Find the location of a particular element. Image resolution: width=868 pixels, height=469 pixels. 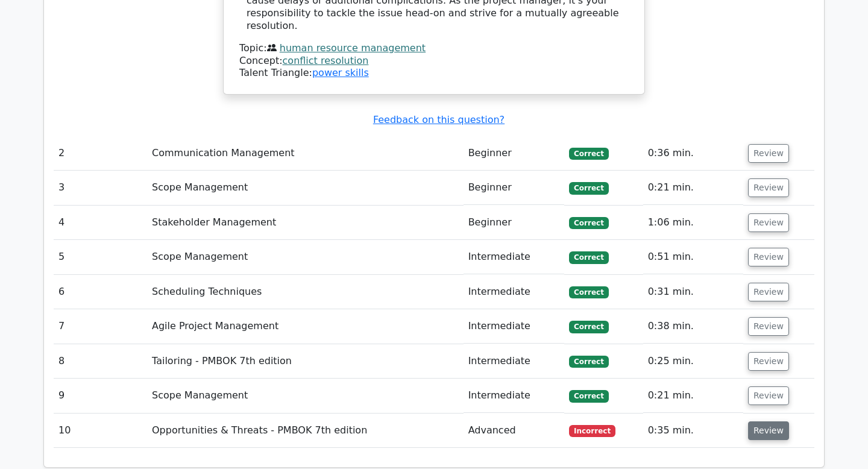

td: 3 is located at coordinates (100, 188).